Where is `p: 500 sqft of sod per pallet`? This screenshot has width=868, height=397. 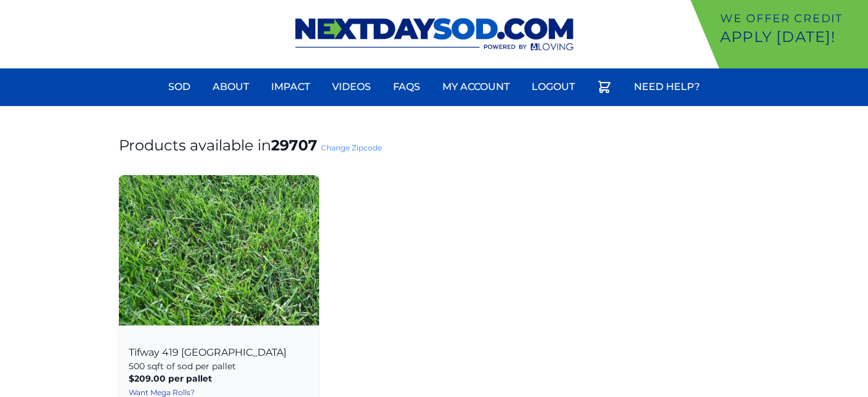 p: 500 sqft of sod per pallet is located at coordinates (219, 366).